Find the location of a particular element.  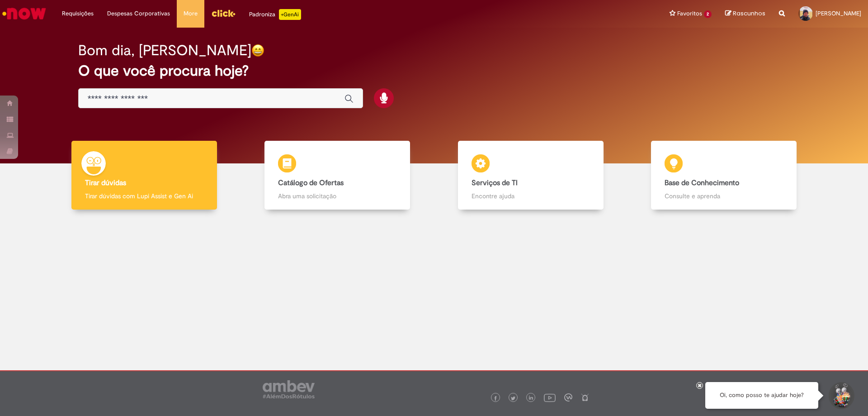

img: ServiceNow is located at coordinates (24, 14).